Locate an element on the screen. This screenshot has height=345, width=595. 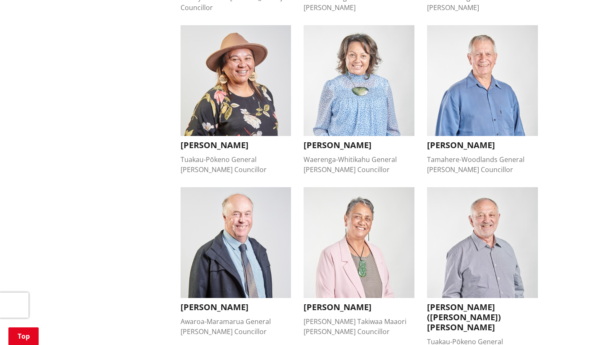
img: Tilly Turner is located at coordinates (359, 243).